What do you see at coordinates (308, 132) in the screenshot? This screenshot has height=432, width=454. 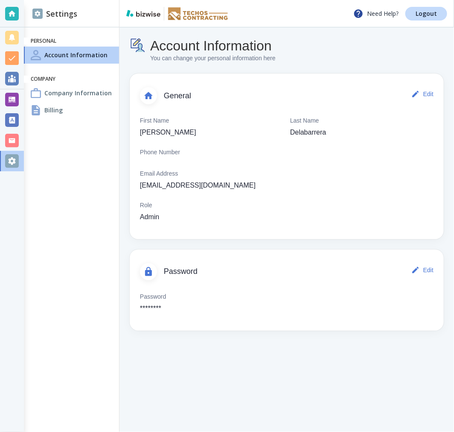 I see `p: Delabarrera` at bounding box center [308, 132].